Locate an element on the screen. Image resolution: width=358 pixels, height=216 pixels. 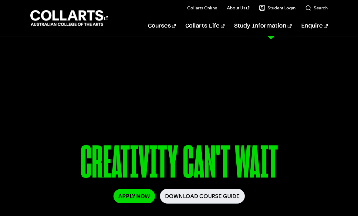
a: Collarts Online is located at coordinates (202, 8).